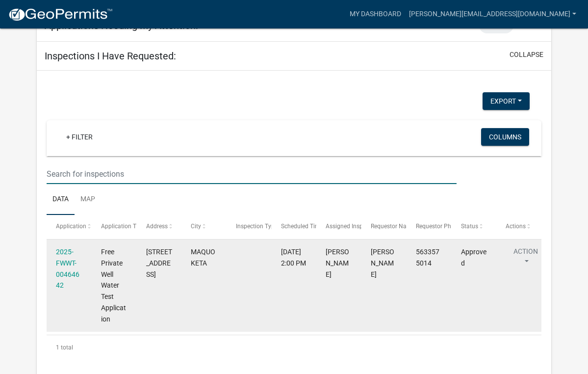  What do you see at coordinates (351, 226) in the screenshot?
I see `span: Assigned Inspector` at bounding box center [351, 226].